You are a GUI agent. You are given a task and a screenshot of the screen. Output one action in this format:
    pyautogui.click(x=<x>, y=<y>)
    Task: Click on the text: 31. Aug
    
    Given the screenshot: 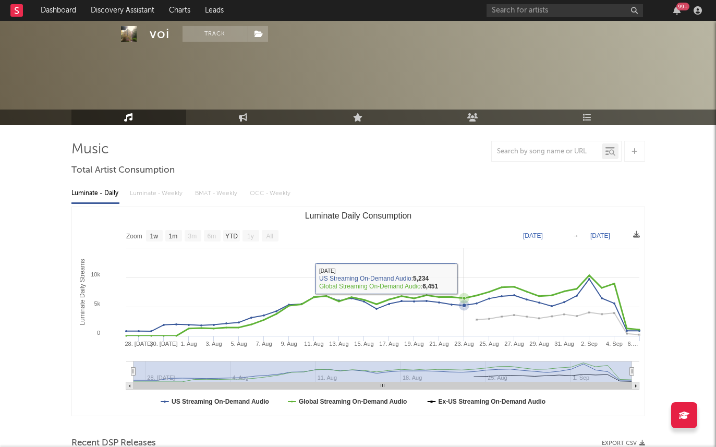 What is the action you would take?
    pyautogui.click(x=564, y=344)
    